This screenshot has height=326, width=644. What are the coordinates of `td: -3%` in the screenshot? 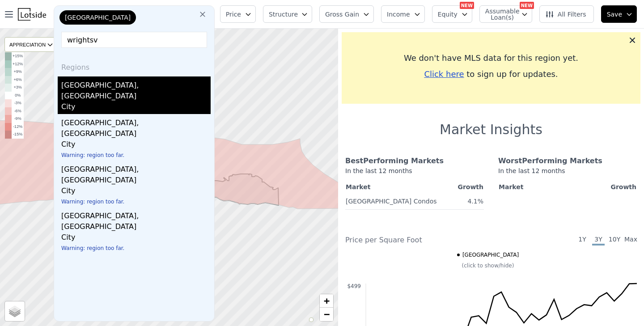 It's located at (17, 103).